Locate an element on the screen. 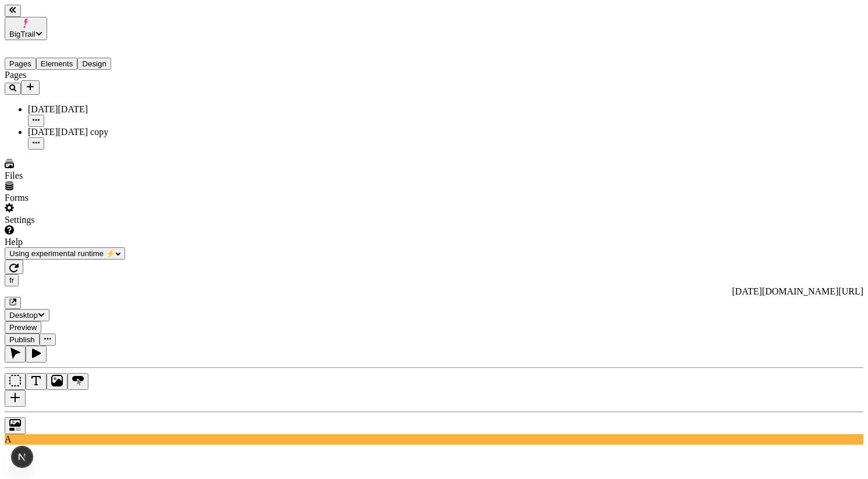 This screenshot has width=868, height=479. span: Desktop is located at coordinates (24, 315).